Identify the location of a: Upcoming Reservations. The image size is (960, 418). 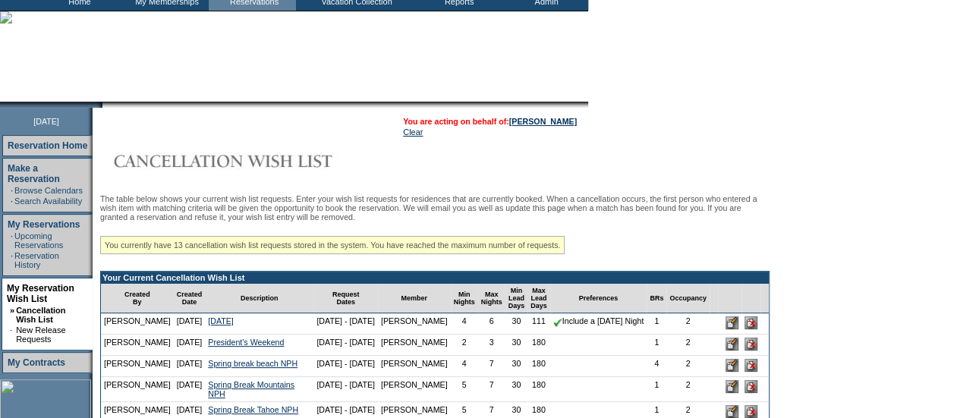
(39, 241).